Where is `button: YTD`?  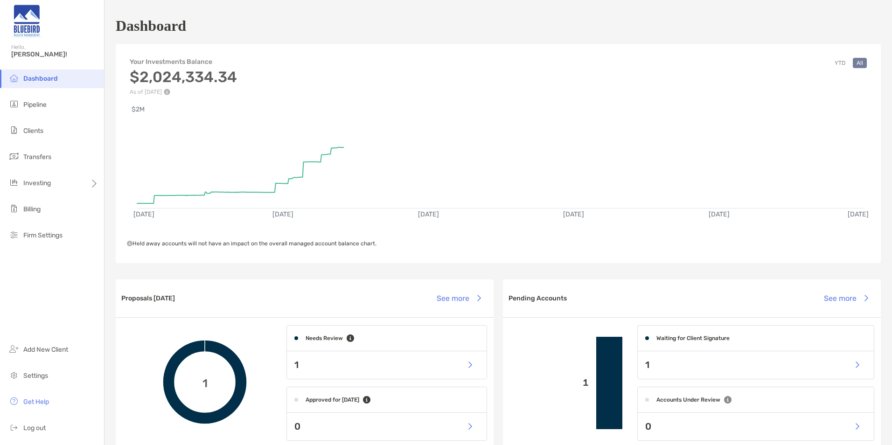 button: YTD is located at coordinates (840, 63).